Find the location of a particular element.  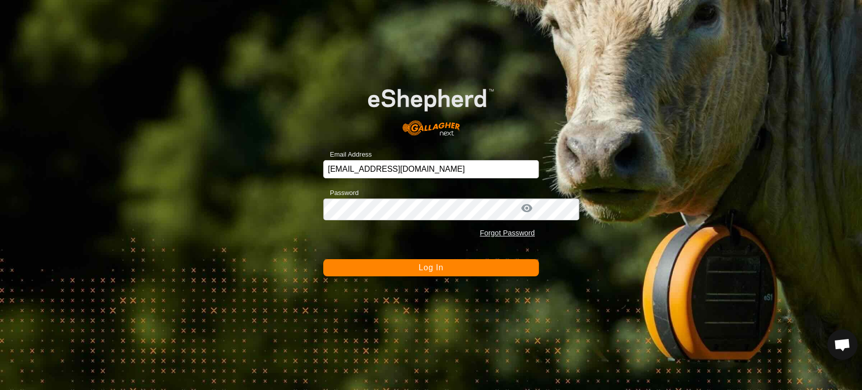

div: Open chat is located at coordinates (842, 344).